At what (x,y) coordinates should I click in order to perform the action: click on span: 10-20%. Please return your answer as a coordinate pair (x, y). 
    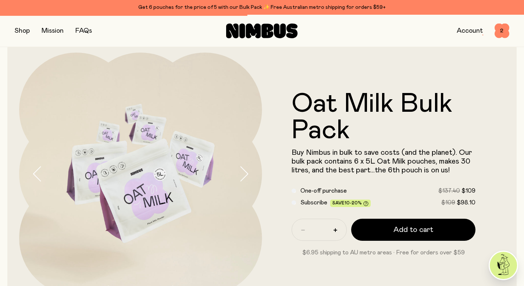
    Looking at the image, I should click on (353, 203).